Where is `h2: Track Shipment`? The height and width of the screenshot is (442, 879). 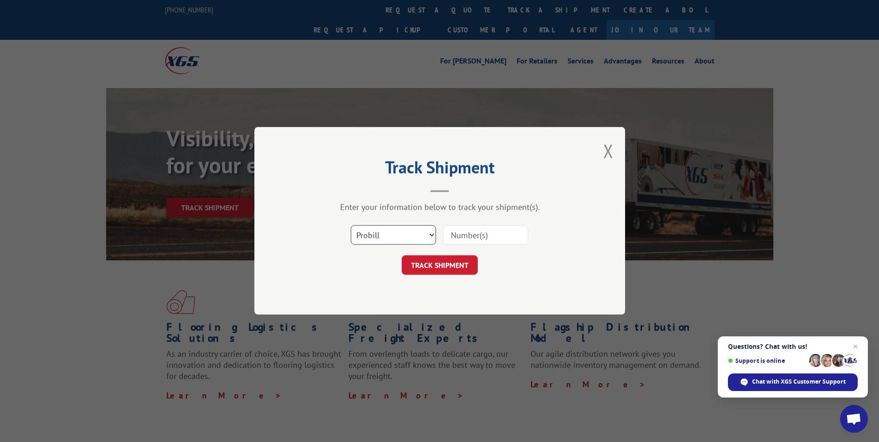
h2: Track Shipment is located at coordinates (440, 170).